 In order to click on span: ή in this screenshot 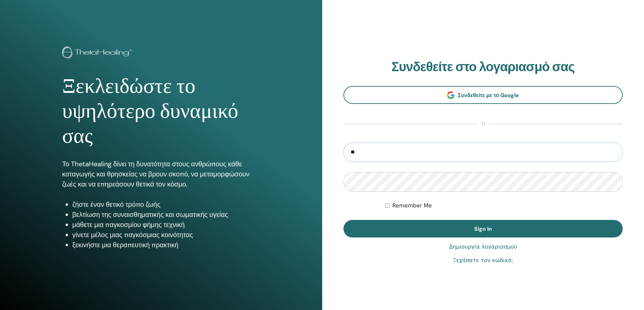, I will do `click(483, 125)`.